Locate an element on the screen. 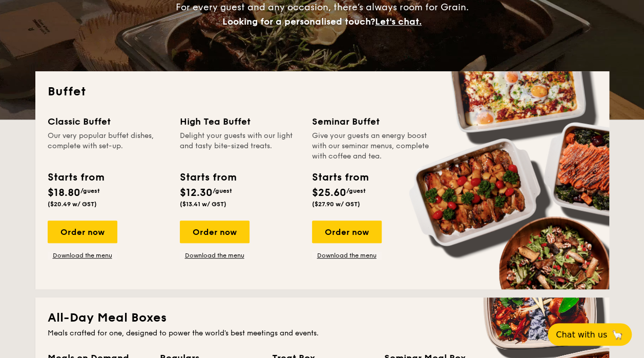 The width and height of the screenshot is (644, 358). h2: All-Day Meal Boxes is located at coordinates (322, 318).